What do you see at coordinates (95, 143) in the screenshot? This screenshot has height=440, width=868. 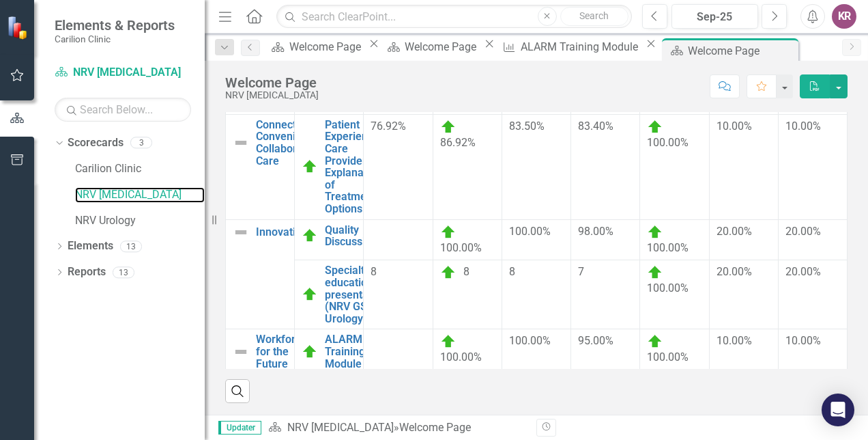 I see `a: Scorecards` at bounding box center [95, 143].